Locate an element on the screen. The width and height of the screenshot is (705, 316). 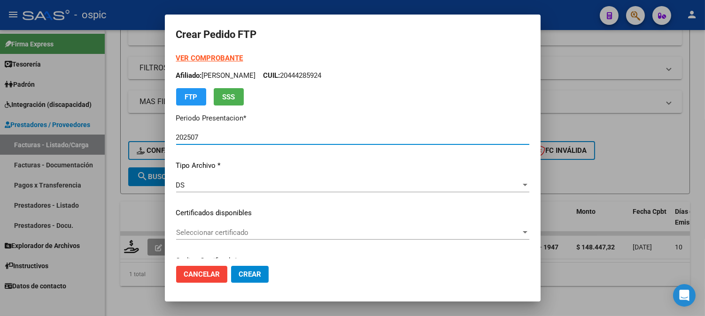
h2: Crear Pedido FTP is located at coordinates (353, 35).